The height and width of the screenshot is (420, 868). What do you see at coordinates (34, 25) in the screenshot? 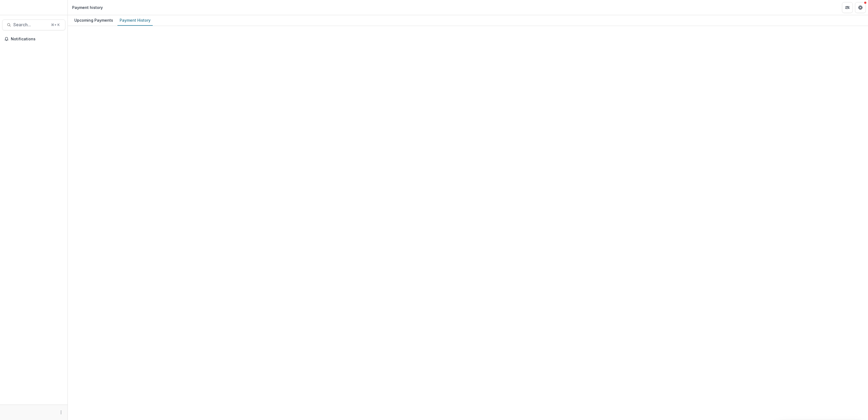
I see `button: Search...` at bounding box center [34, 25].